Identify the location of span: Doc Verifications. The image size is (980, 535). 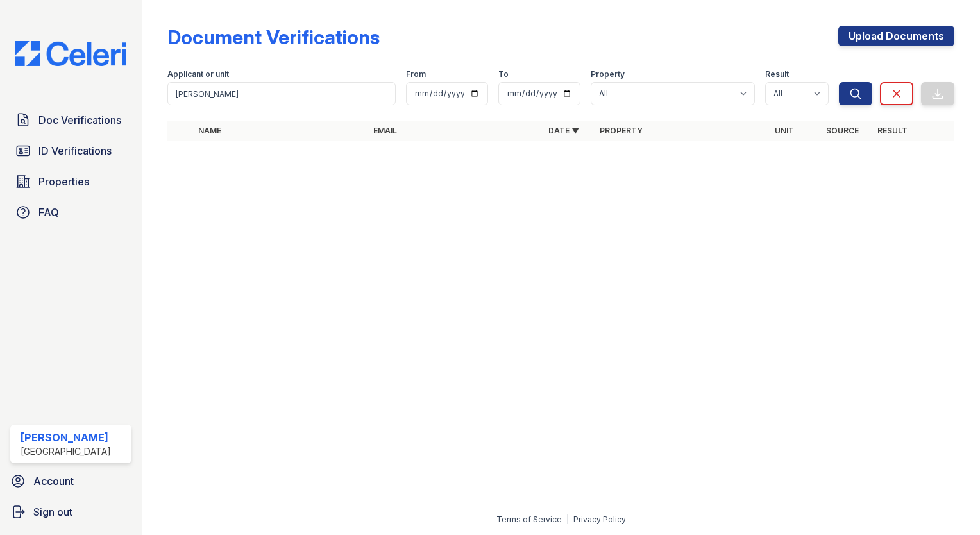
(80, 120).